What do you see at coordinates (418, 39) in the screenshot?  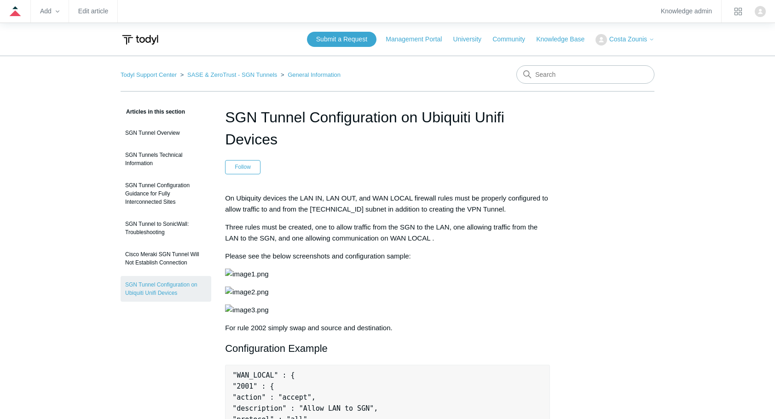 I see `a: Management Portal` at bounding box center [418, 39].